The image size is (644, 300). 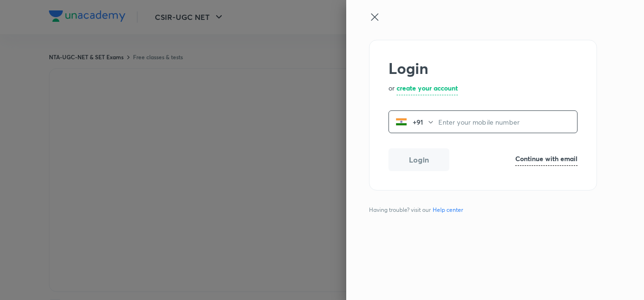 I want to click on img: India, so click(x=401, y=122).